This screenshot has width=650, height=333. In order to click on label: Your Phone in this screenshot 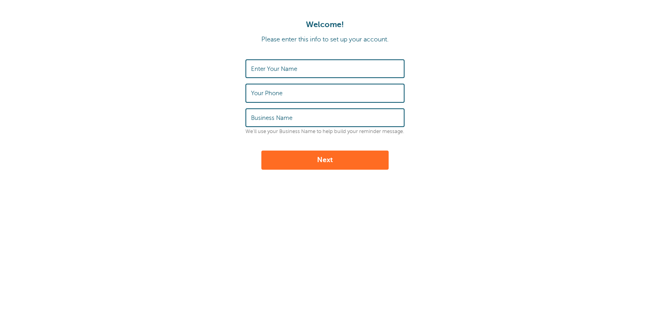, I will do `click(267, 93)`.